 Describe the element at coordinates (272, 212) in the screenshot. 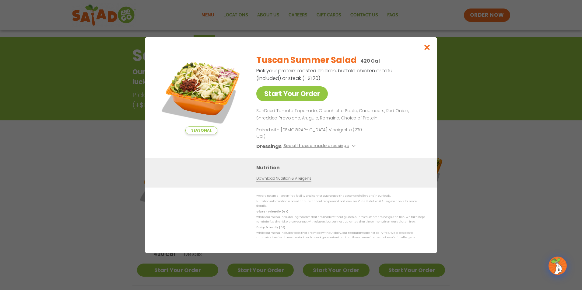

I see `strong: Gluten Friendly (GF)` at that location.